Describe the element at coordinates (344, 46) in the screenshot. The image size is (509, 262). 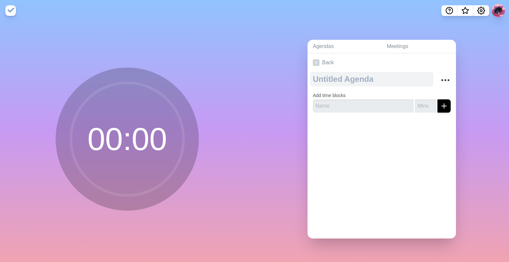
I see `a: Agendas` at that location.